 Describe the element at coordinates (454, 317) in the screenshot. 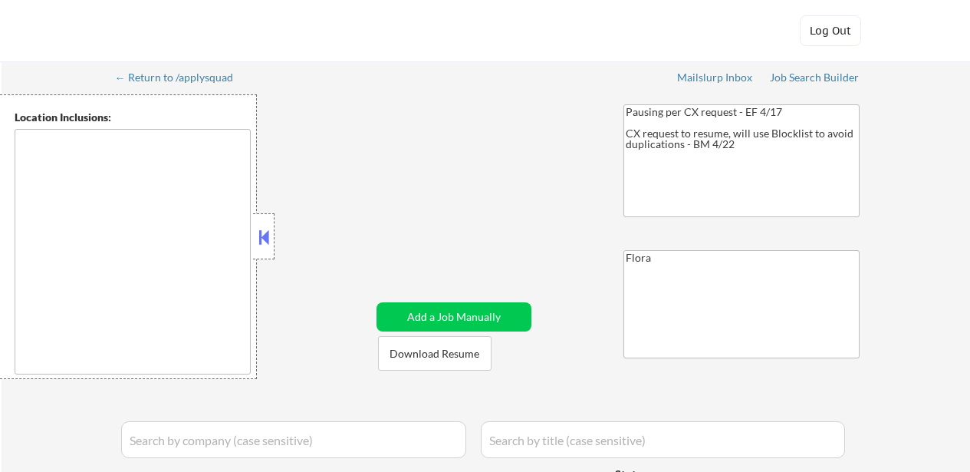

I see `button: Add a Job Manually` at that location.